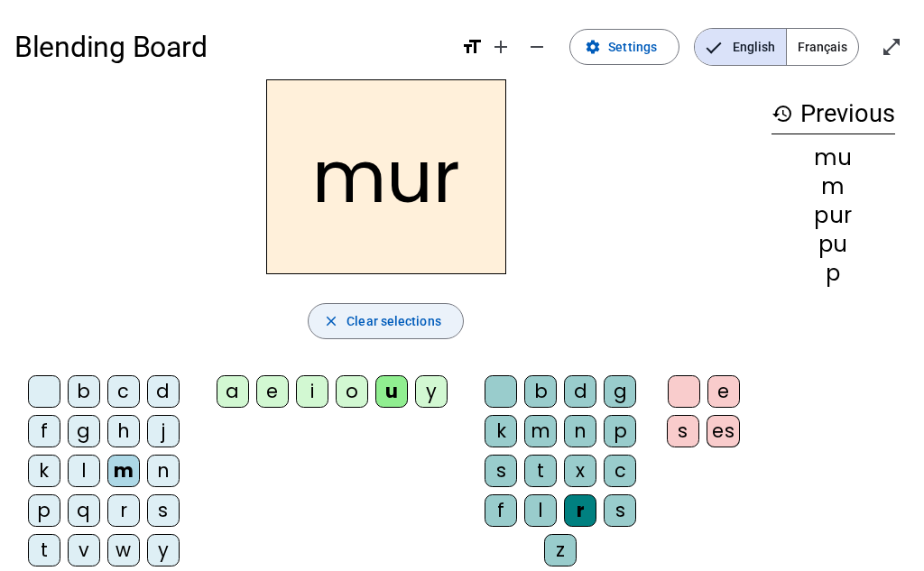  Describe the element at coordinates (472, 47) in the screenshot. I see `mat-icon: format_size` at that location.